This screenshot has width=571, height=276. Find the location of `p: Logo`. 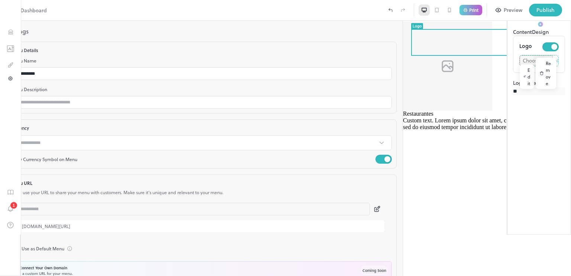

p: Logo is located at coordinates (526, 46).